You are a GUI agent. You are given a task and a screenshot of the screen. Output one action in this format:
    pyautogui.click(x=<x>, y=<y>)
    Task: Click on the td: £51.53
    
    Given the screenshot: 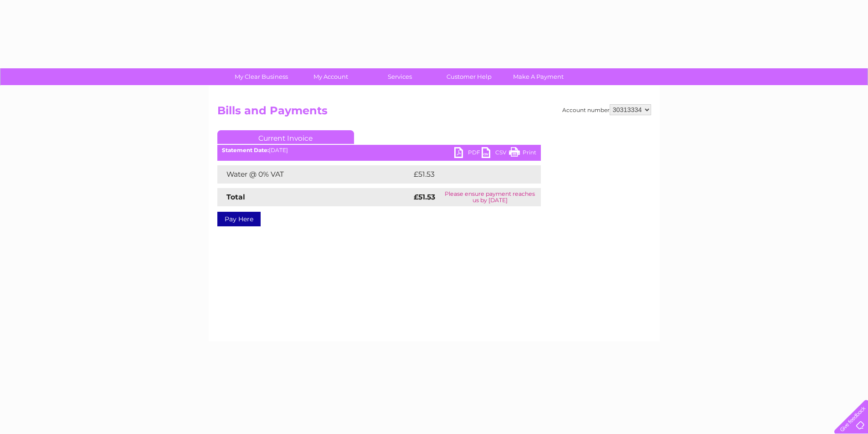 What is the action you would take?
    pyautogui.click(x=466, y=174)
    